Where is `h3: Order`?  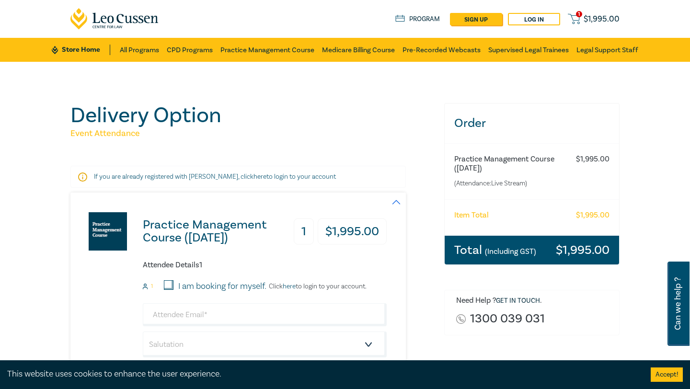 h3: Order is located at coordinates (532, 123).